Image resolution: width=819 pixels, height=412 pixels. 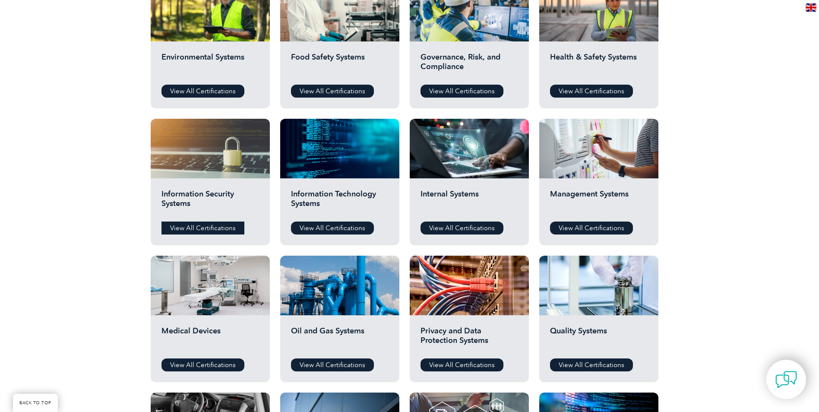 I want to click on h2: Internal Systems, so click(x=469, y=202).